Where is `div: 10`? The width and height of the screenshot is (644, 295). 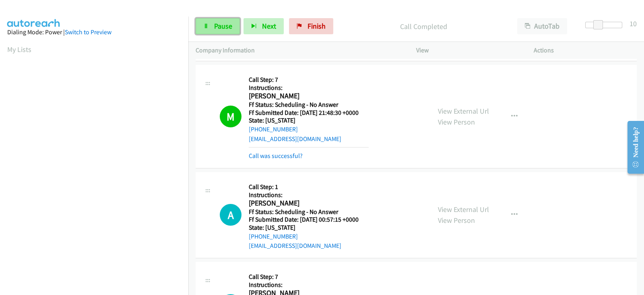 div: 10 is located at coordinates (633, 24).